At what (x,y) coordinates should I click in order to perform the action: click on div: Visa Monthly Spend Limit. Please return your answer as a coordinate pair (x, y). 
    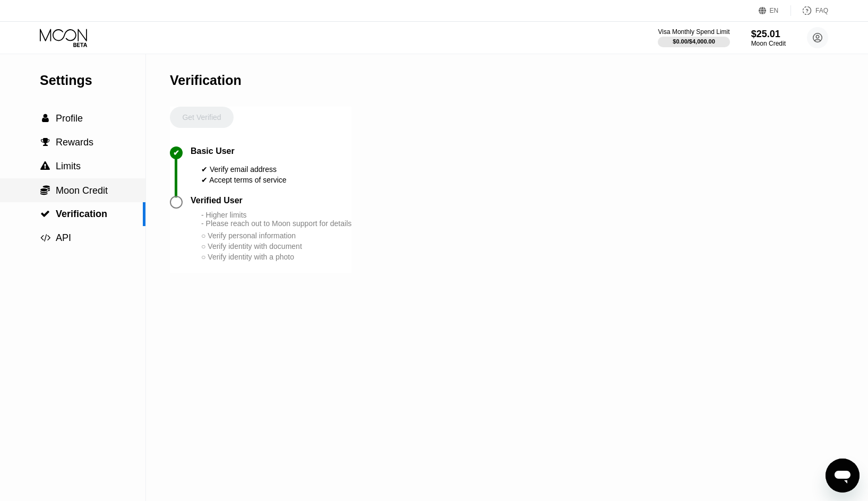
    Looking at the image, I should click on (693, 32).